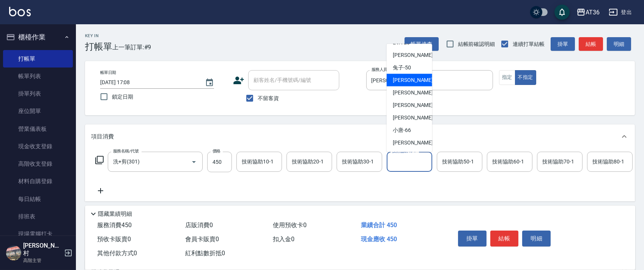 Image resolution: width=644 pixels, height=270 pixels. Describe the element at coordinates (507, 77) in the screenshot. I see `button: 指定` at that location.